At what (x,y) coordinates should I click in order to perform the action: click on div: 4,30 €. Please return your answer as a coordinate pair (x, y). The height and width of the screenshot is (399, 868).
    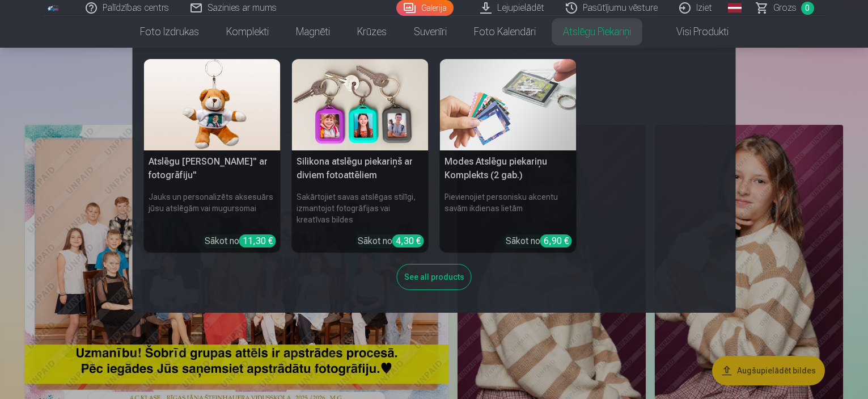
    Looking at the image, I should click on (408, 240).